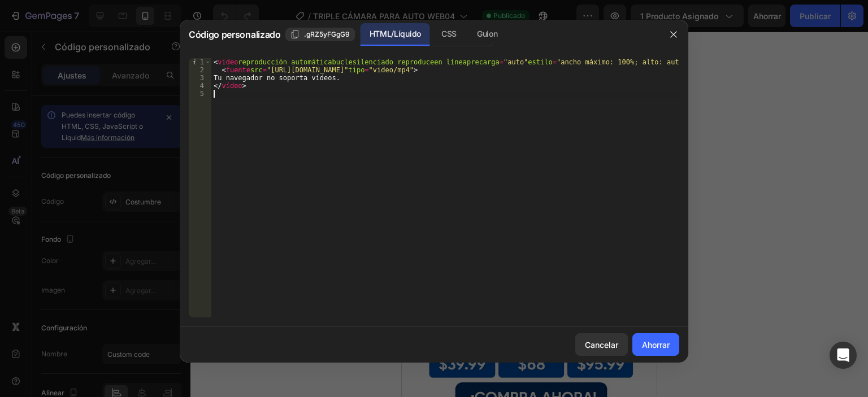 The height and width of the screenshot is (397, 868). What do you see at coordinates (602, 345) in the screenshot?
I see `button: Cancelar` at bounding box center [602, 345].